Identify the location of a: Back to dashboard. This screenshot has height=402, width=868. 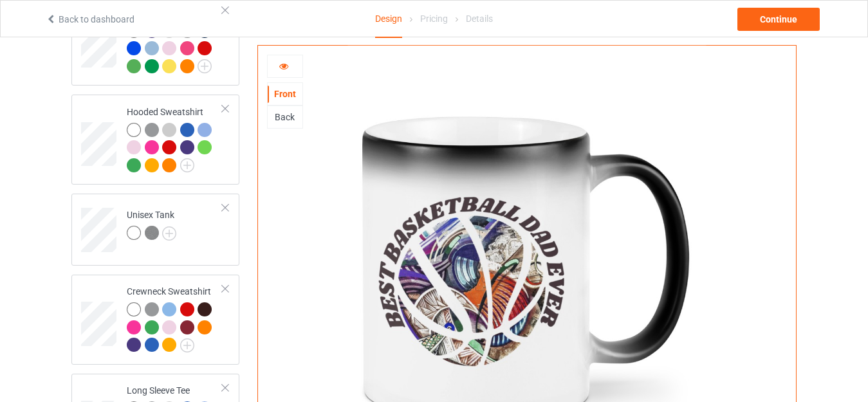
(90, 19).